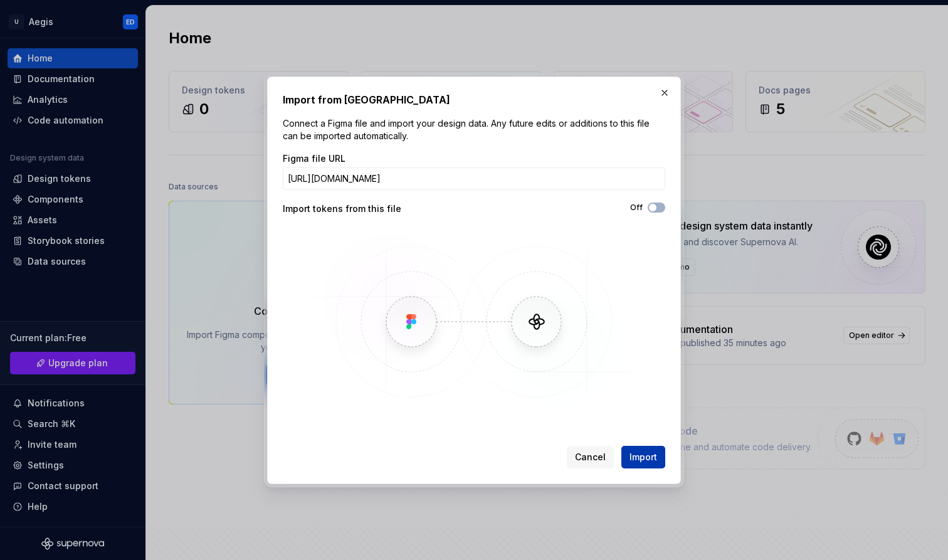 This screenshot has height=560, width=948. What do you see at coordinates (474, 130) in the screenshot?
I see `p: Connect a Figma file and import your design data. Any future edits or additions to this file can ...` at bounding box center [474, 130].